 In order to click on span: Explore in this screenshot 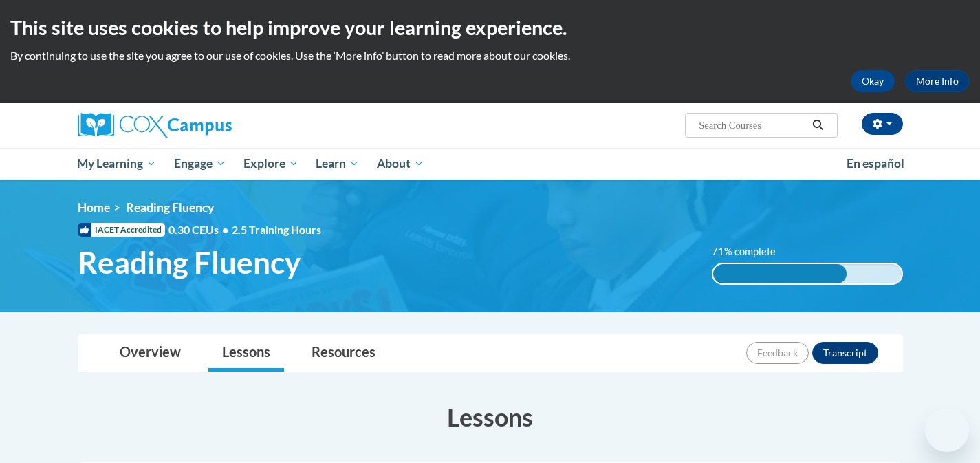, I will do `click(271, 164)`.